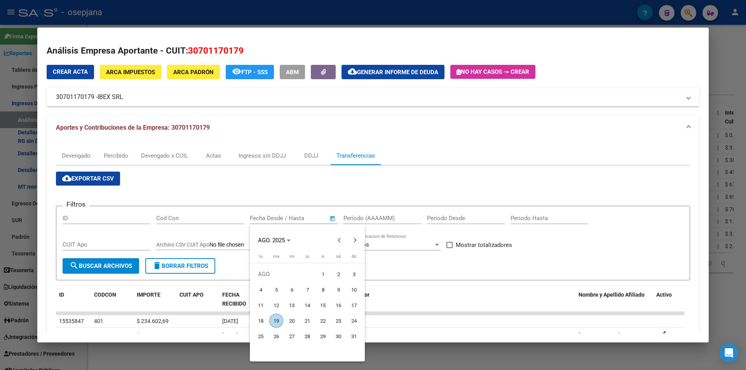  I want to click on button: 8 de agosto de 2025, so click(323, 290).